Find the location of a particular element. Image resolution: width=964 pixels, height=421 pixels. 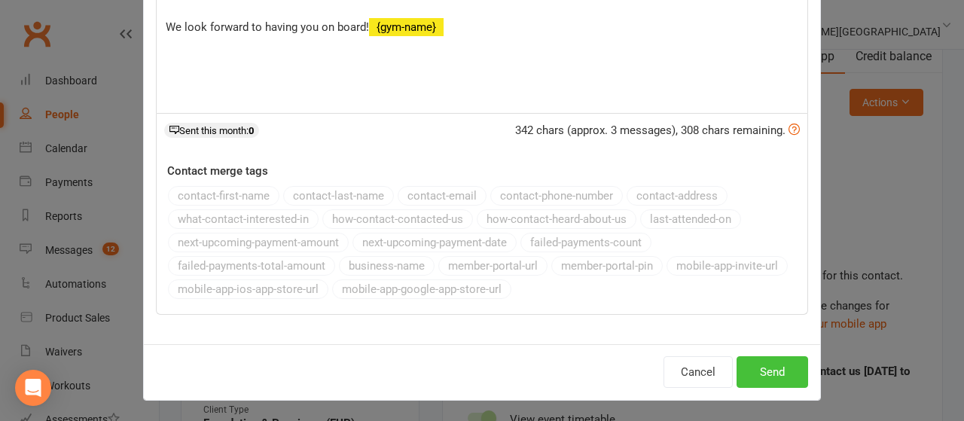

div: 342 chars (approx. 3 messages), 308 chars remaining. is located at coordinates (658, 130).